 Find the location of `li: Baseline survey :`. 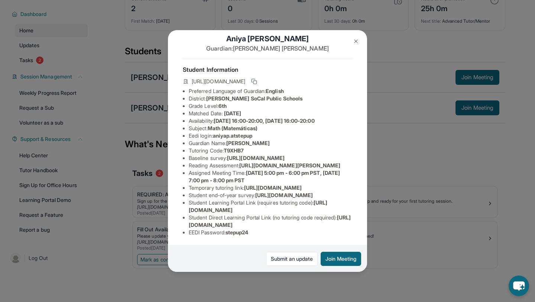

li: Baseline survey : is located at coordinates (270, 158).